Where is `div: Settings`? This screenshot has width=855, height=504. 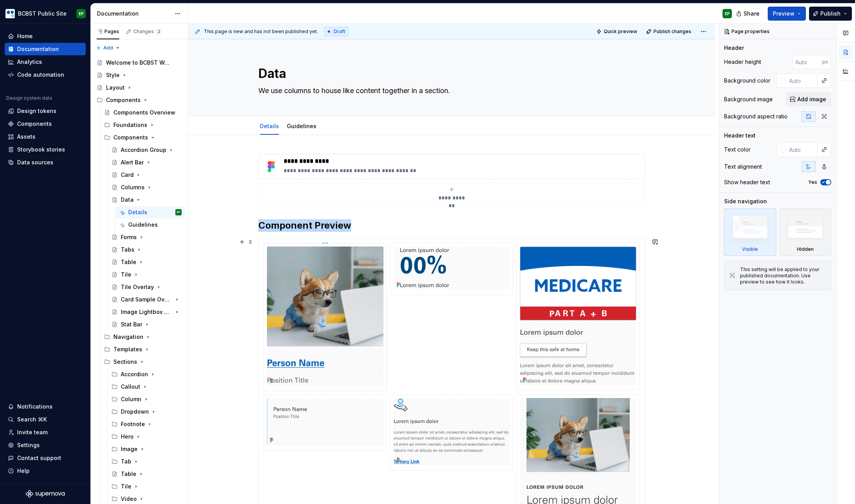
div: Settings is located at coordinates (28, 446).